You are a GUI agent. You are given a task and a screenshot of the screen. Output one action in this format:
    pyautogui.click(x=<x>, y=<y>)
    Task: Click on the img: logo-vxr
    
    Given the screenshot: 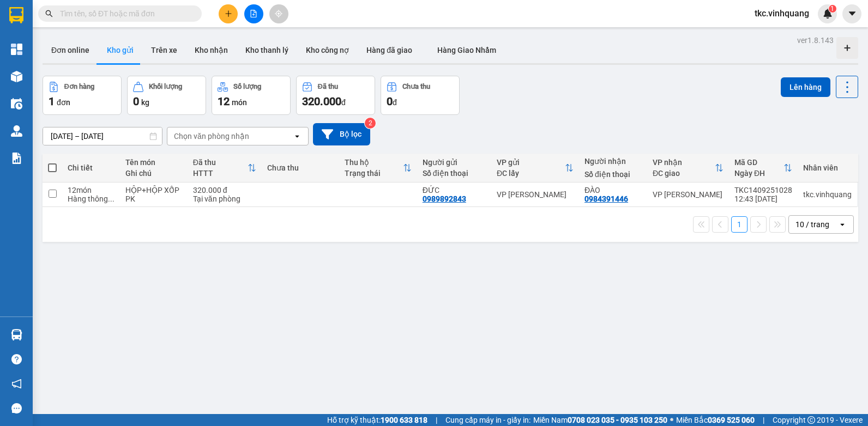 What is the action you would take?
    pyautogui.click(x=16, y=16)
    